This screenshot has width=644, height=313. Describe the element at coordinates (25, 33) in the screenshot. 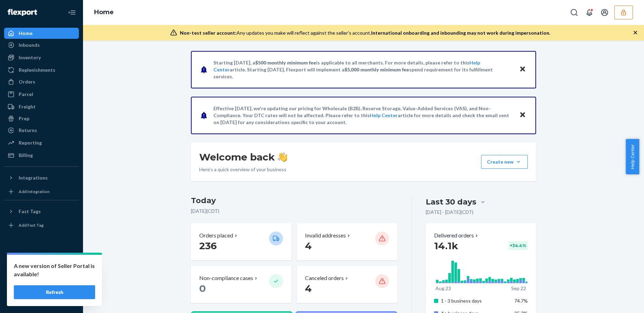

I see `div: Home` at that location.